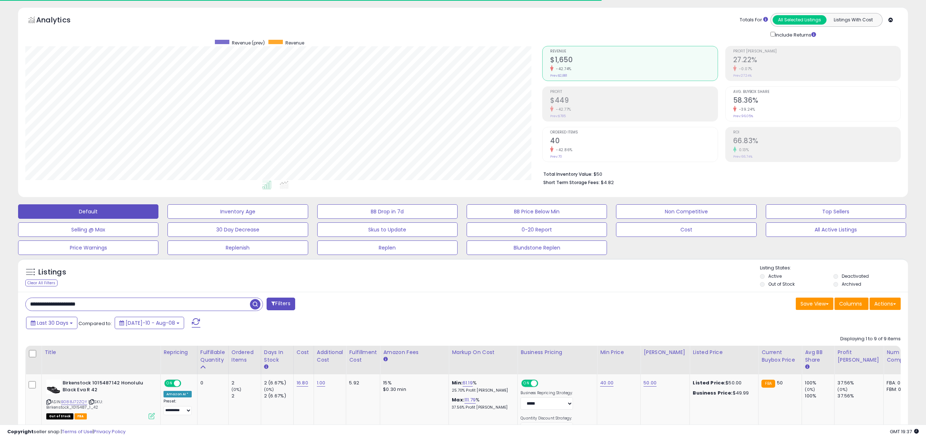  What do you see at coordinates (558, 76) in the screenshot?
I see `small: Prev: $2,881` at bounding box center [558, 76].